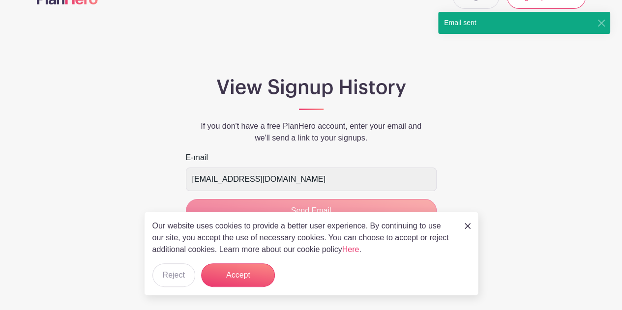  Describe the element at coordinates (238, 275) in the screenshot. I see `button: Accept` at that location.